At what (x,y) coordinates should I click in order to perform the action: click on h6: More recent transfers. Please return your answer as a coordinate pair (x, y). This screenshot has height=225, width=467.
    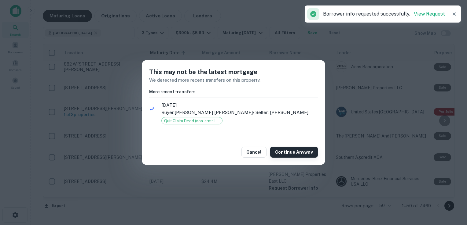
    Looking at the image, I should click on (233, 92).